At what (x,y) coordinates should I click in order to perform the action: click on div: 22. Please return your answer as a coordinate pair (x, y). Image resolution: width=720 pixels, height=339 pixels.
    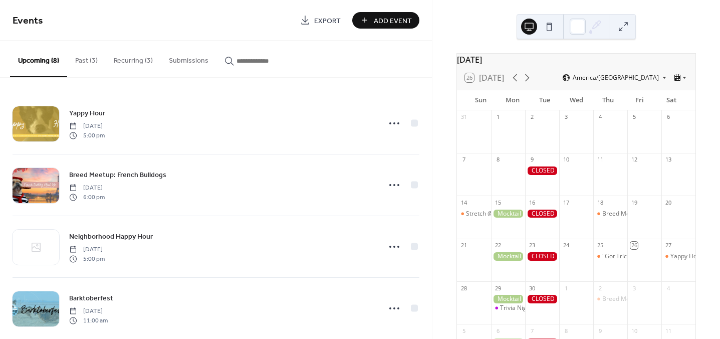
    Looking at the image, I should click on (497, 245).